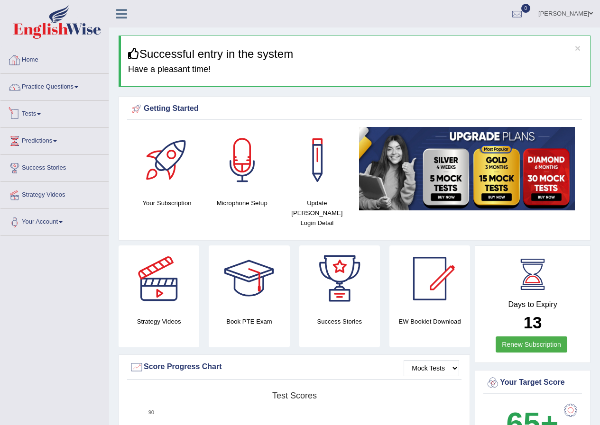 The height and width of the screenshot is (425, 600). Describe the element at coordinates (167, 203) in the screenshot. I see `h4: Your Subscription` at that location.